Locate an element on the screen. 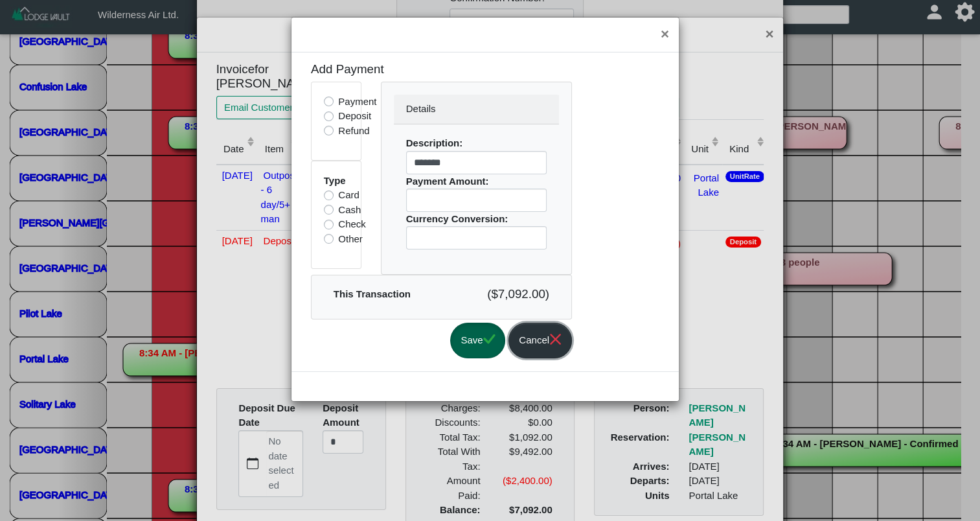 Image resolution: width=980 pixels, height=521 pixels. div: Details is located at coordinates (476, 109).